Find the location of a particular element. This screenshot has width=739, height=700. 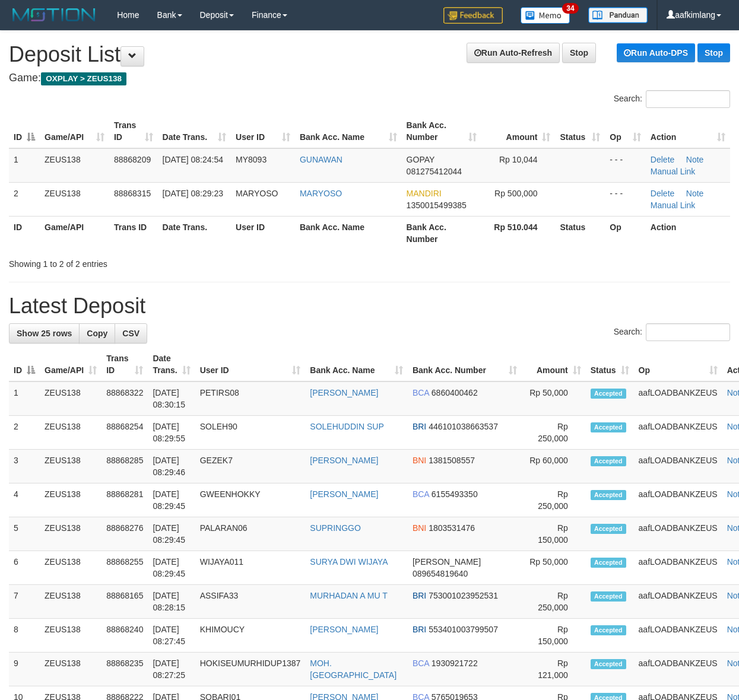

td: 88868322 is located at coordinates (125, 398).